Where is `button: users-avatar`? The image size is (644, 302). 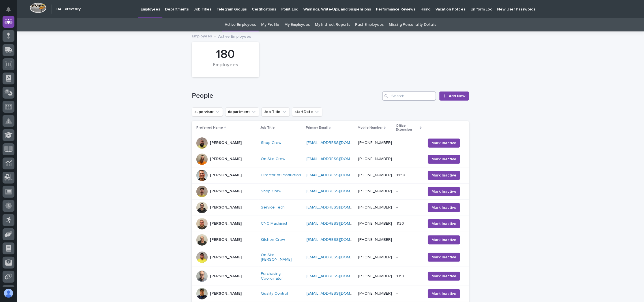 button: users-avatar is located at coordinates (8, 294).